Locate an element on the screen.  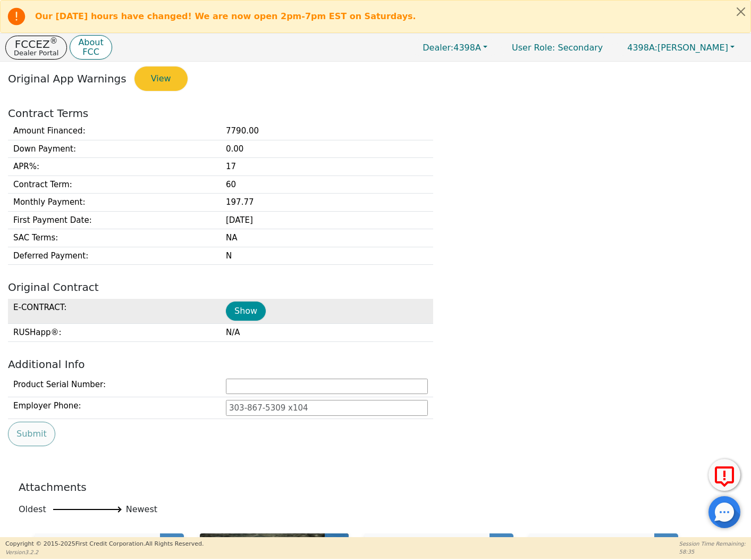
button: AboutFCC is located at coordinates (90, 47).